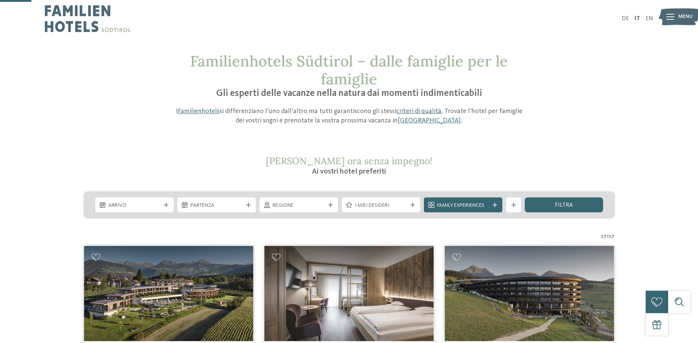 This screenshot has height=343, width=698. What do you see at coordinates (463, 206) in the screenshot?
I see `span: Family Experiences` at bounding box center [463, 206].